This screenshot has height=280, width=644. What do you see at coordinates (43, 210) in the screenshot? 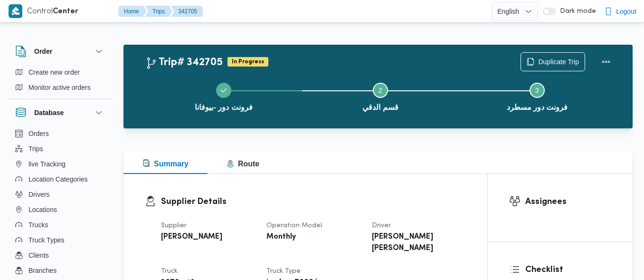
I see `span: Locations` at bounding box center [43, 210].